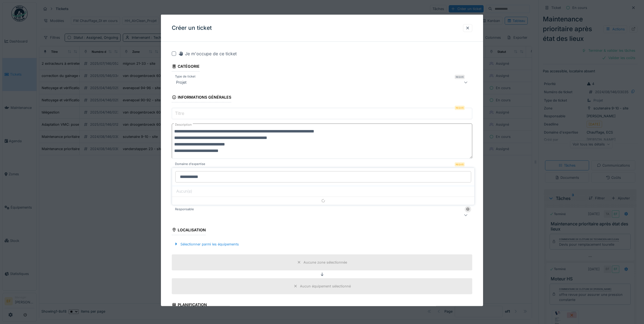  I want to click on label: Domaine d'expertise, so click(190, 164).